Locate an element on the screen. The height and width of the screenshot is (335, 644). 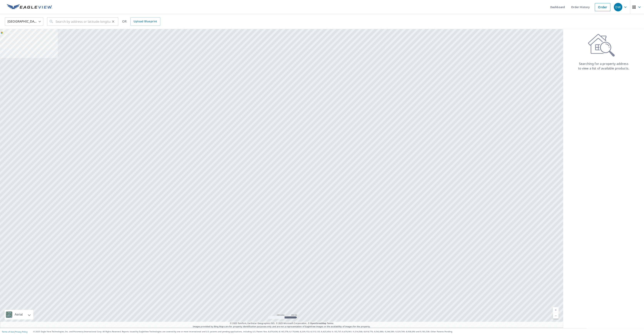
img: EV Logo is located at coordinates (30, 7).